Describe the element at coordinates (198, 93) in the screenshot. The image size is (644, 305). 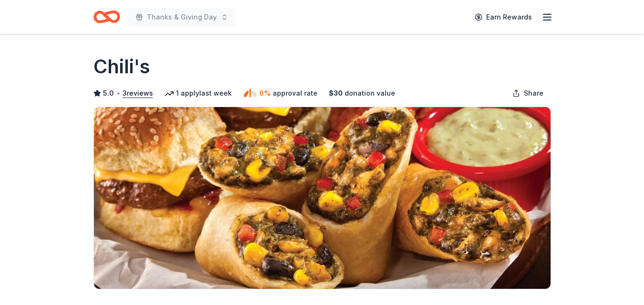
I see `div: 1 apply last week` at that location.